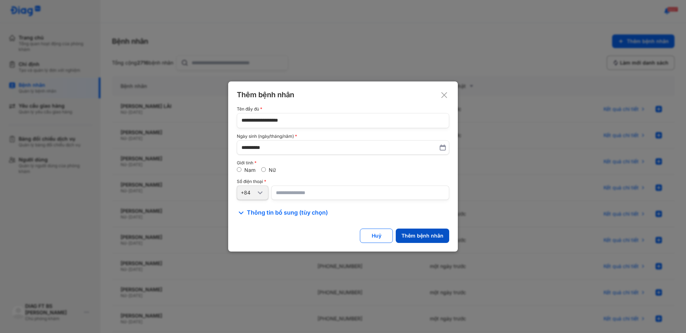 The image size is (686, 333). I want to click on button: Thêm bệnh nhân, so click(422, 236).